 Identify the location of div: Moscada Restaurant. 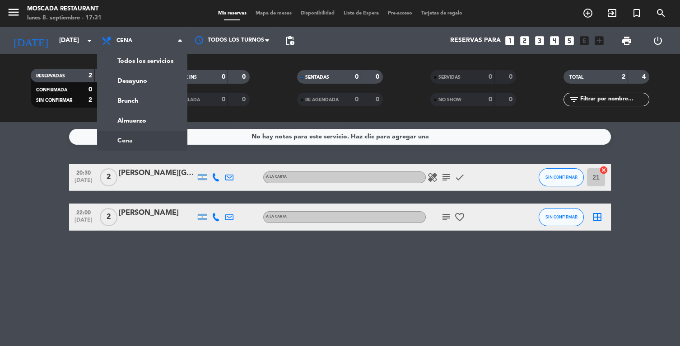
(64, 9).